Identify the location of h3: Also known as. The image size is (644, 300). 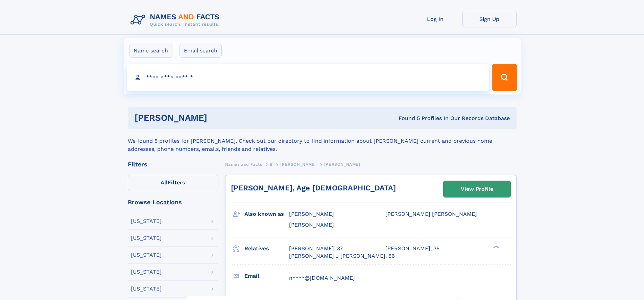
(267, 214).